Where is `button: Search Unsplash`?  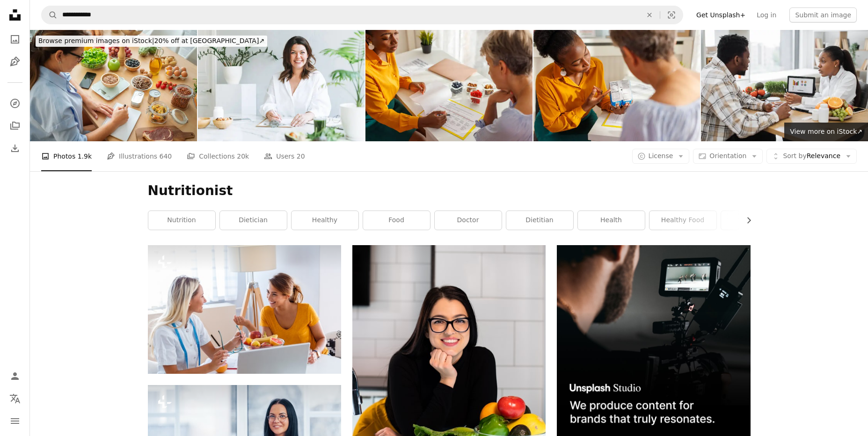
button: Search Unsplash is located at coordinates (50, 15).